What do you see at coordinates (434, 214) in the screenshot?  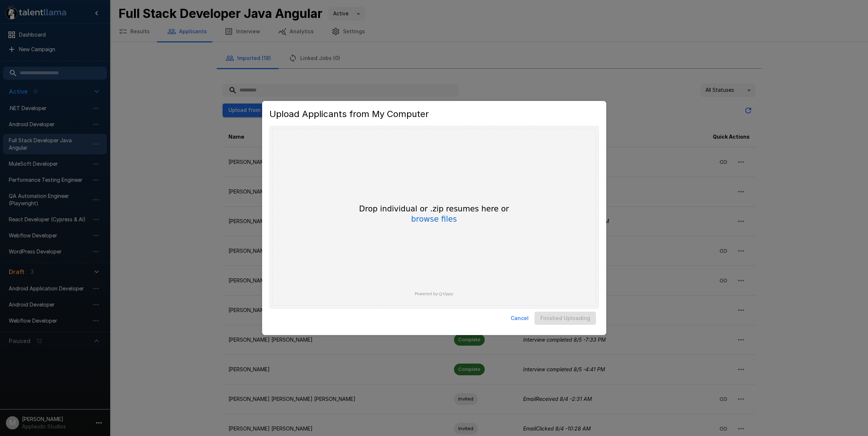 I see `div: Drop individual or .zip resumes here or` at bounding box center [434, 214].